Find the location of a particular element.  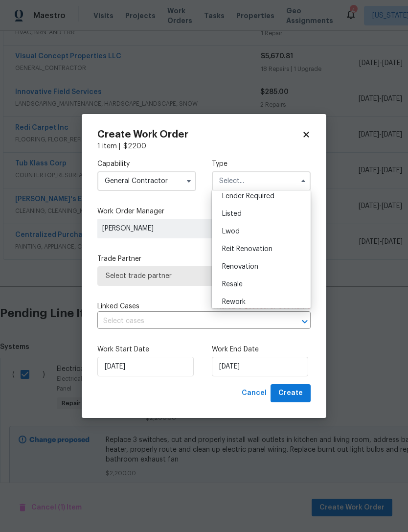

span: Create is located at coordinates (290, 393).